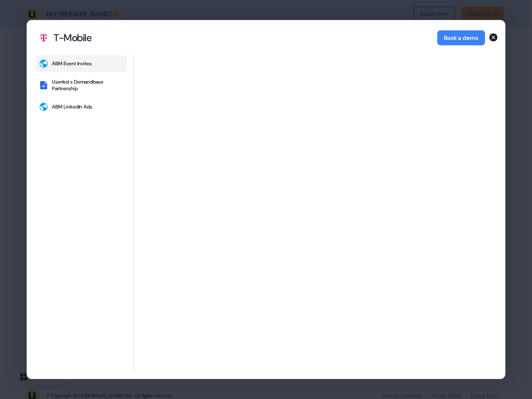 This screenshot has width=532, height=399. Describe the element at coordinates (72, 64) in the screenshot. I see `div: ABM Event Invites` at that location.